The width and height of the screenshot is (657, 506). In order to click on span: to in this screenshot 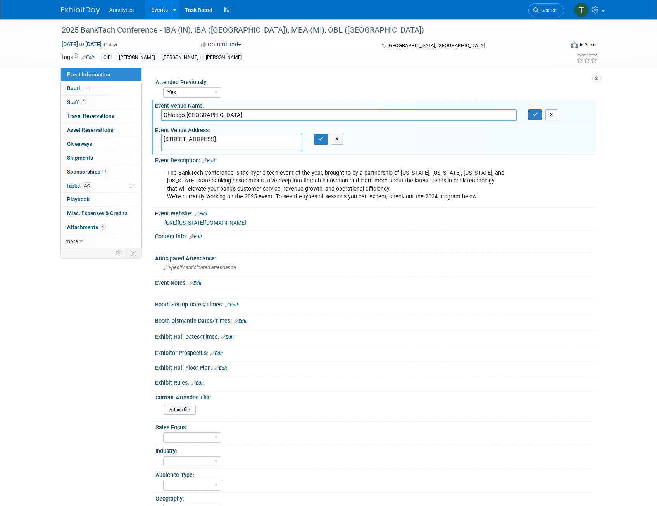, I will do `click(81, 44)`.